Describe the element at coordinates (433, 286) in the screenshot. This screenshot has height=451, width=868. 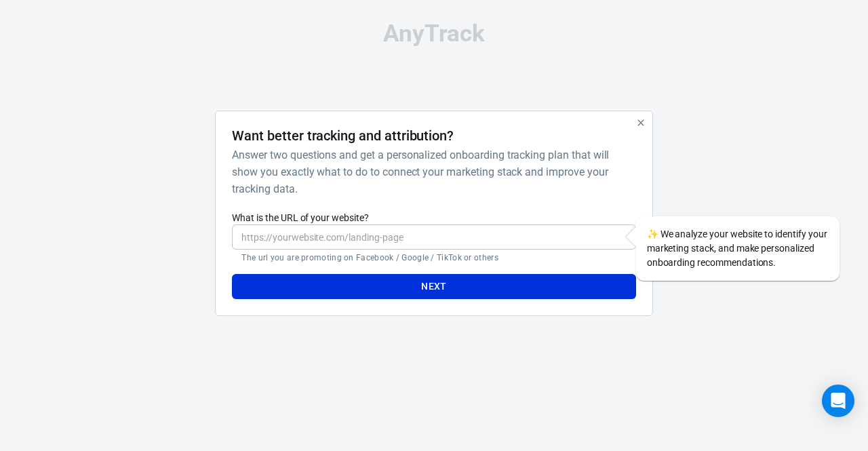
I see `button: Next` at that location.